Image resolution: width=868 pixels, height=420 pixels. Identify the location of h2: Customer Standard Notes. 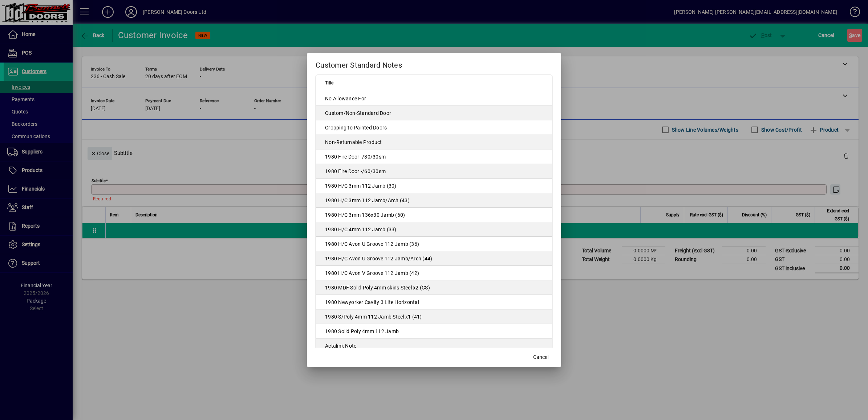
(434, 63).